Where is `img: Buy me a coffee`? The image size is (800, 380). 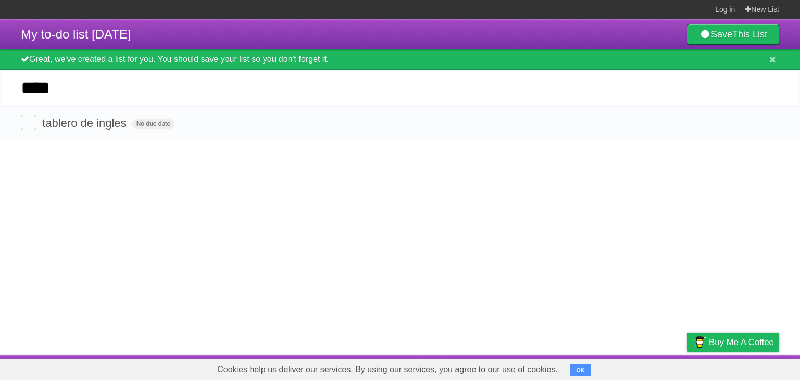 img: Buy me a coffee is located at coordinates (699, 342).